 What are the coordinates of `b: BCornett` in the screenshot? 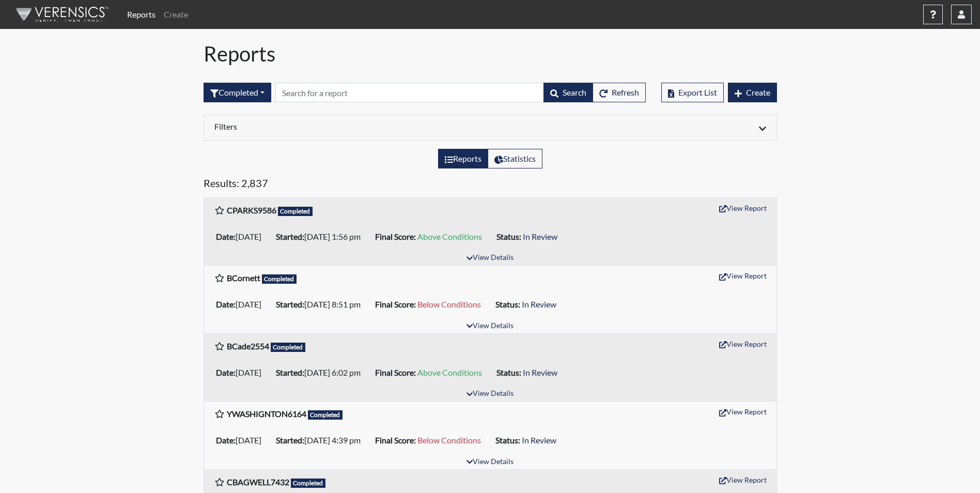 It's located at (243, 278).